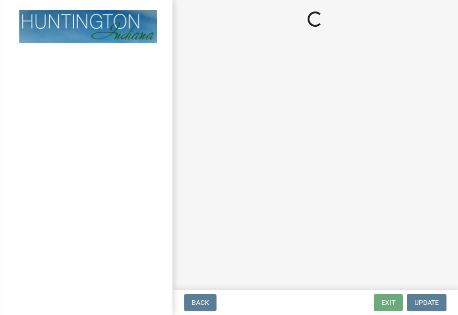 The height and width of the screenshot is (315, 458). Describe the element at coordinates (388, 303) in the screenshot. I see `button: Exit` at that location.